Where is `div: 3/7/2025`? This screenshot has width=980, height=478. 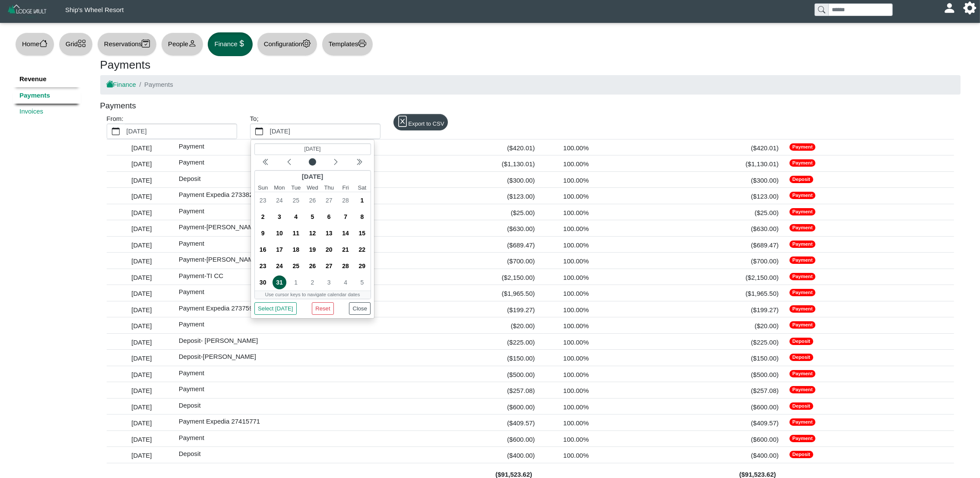
div: 3/7/2025 is located at coordinates (346, 217).